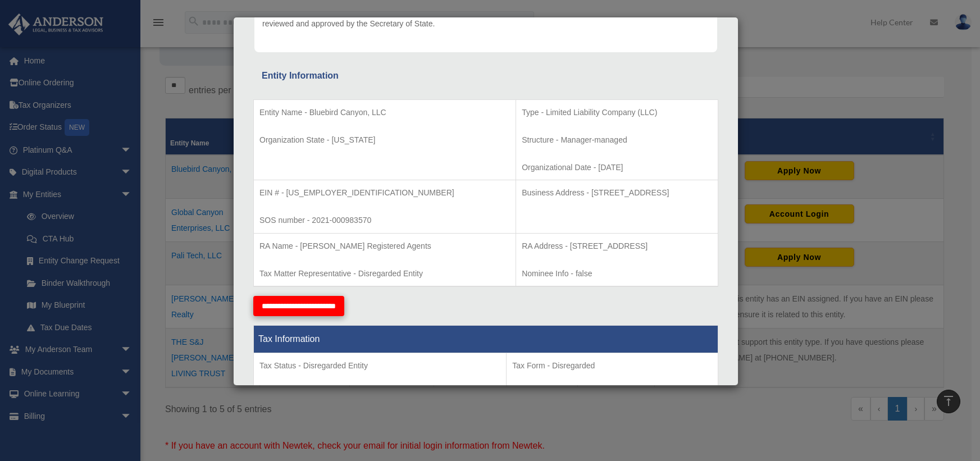  What do you see at coordinates (380, 395) in the screenshot?
I see `td: Tax Period Type - Calendar Year` at bounding box center [380, 395].